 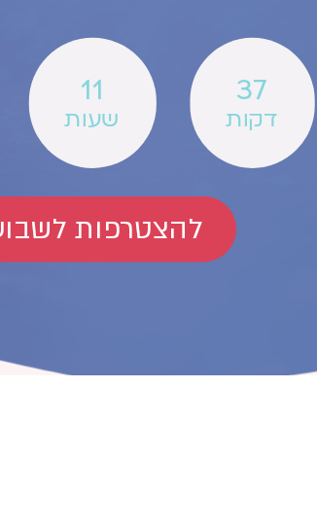 I want to click on h2: סוכות בדרך החמלה יתקיים בתאריכים: 08.10-15.10, so click(x=158, y=149).